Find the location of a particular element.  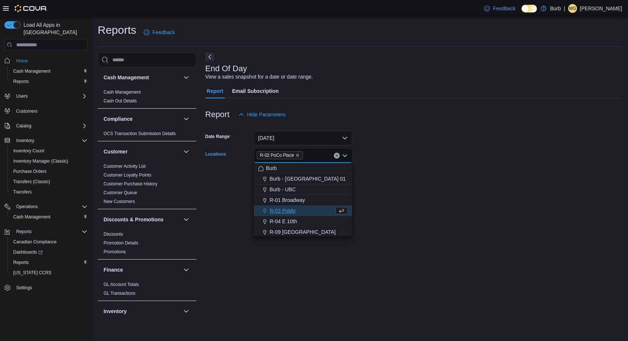

span: Customer Activity List is located at coordinates (125, 166).